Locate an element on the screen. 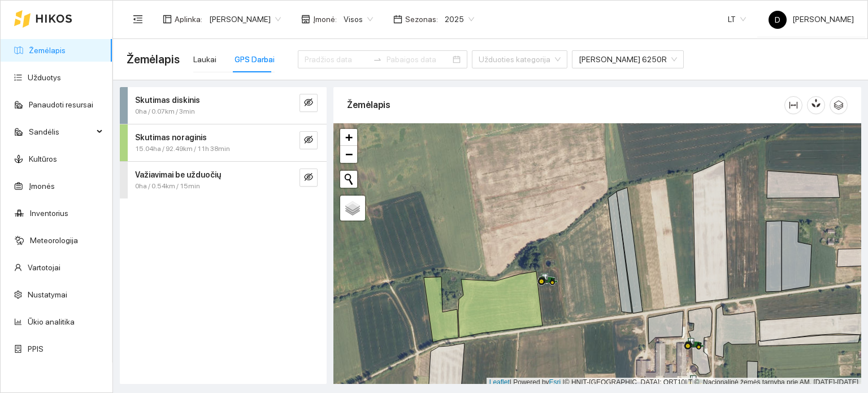 This screenshot has height=393, width=868. span: calendar is located at coordinates (397, 19).